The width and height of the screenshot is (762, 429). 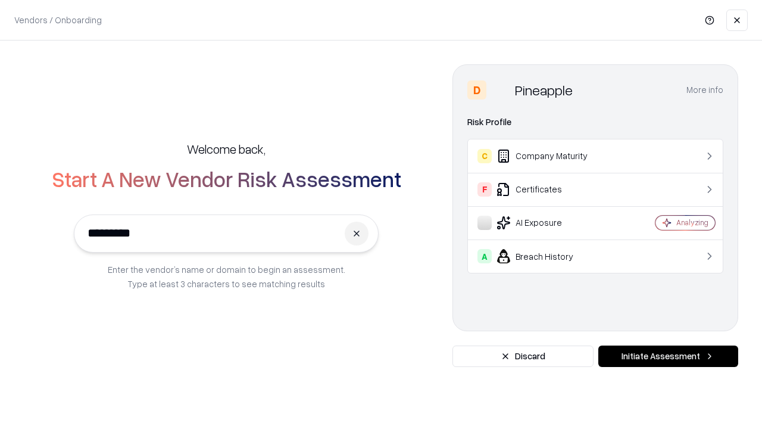 What do you see at coordinates (692, 222) in the screenshot?
I see `div: Analyzing` at bounding box center [692, 222].